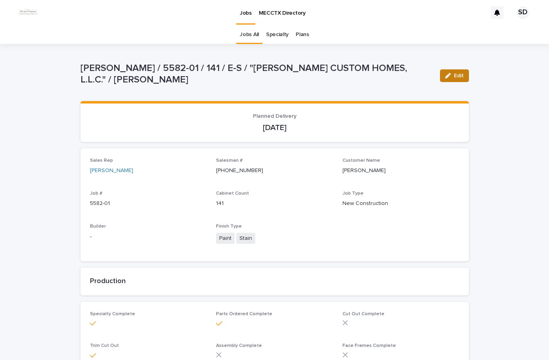  What do you see at coordinates (229, 160) in the screenshot?
I see `span: Salesman #` at bounding box center [229, 160].